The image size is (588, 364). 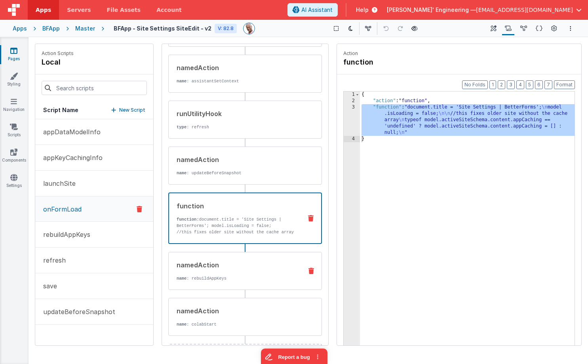 I want to click on span: File Assets, so click(x=124, y=10).